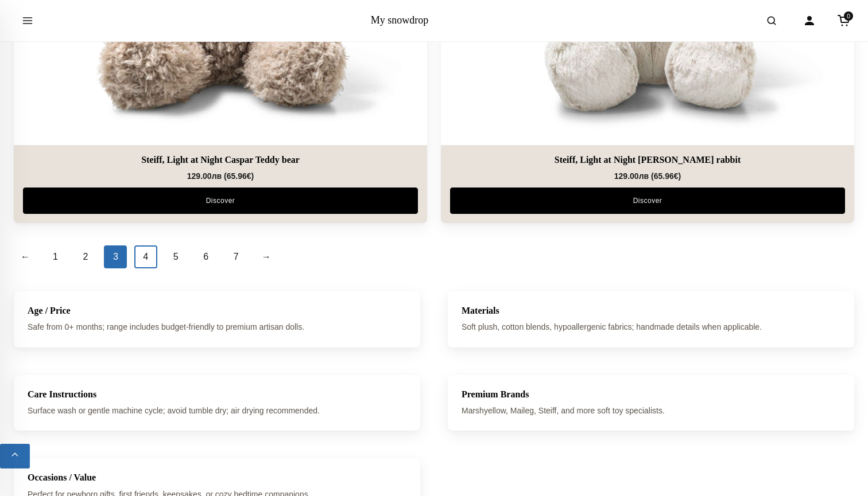 The width and height of the screenshot is (868, 496). I want to click on a: Discover Steiff, Light at Night Caspar Teddy bear, so click(221, 200).